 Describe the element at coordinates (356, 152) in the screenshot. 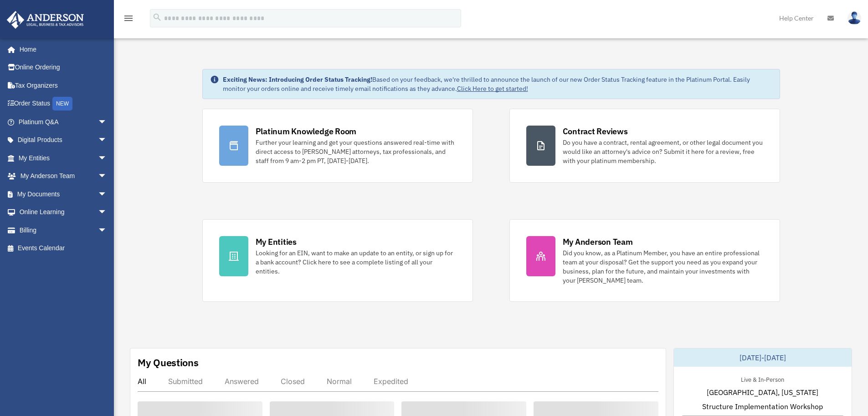

I see `div: Further your learning and get your questions answered real-time with direct access to [PERSON_NAM...` at that location.